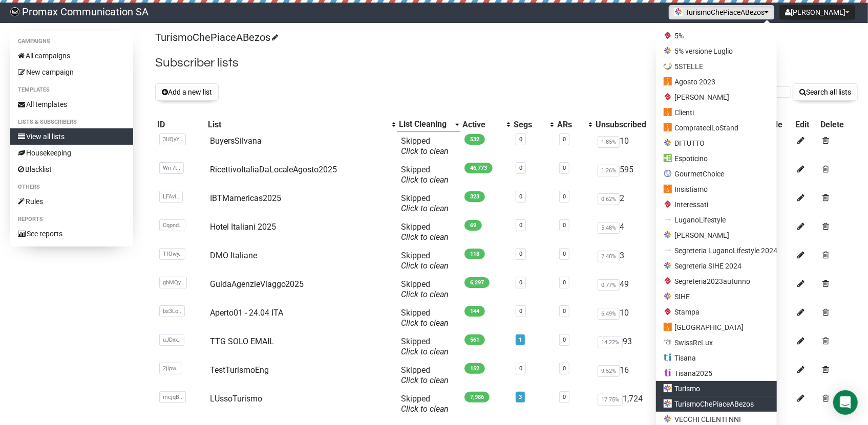  What do you see at coordinates (778, 125) in the screenshot?
I see `div: Hide` at bounding box center [778, 125].